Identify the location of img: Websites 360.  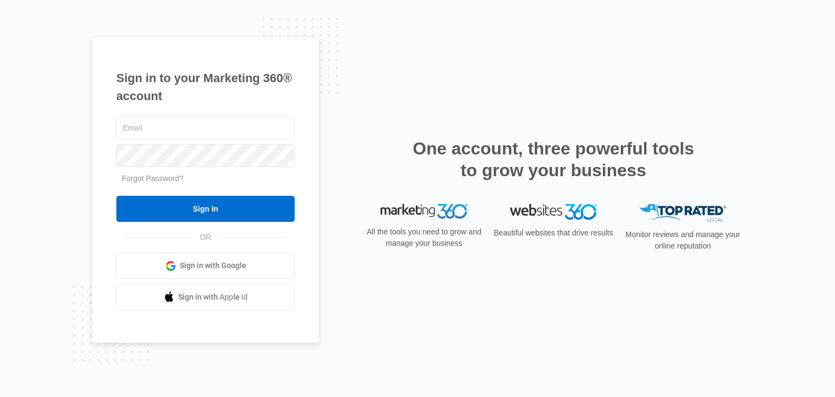
(553, 211).